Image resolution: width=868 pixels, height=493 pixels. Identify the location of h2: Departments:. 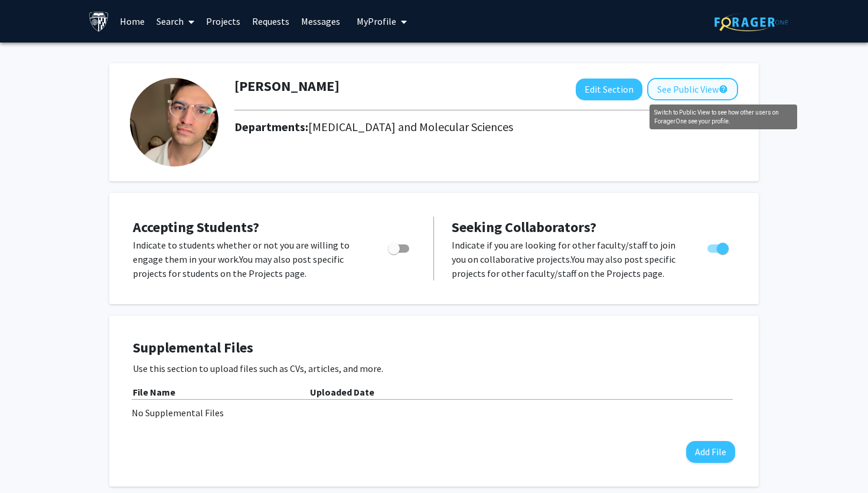
(486, 127).